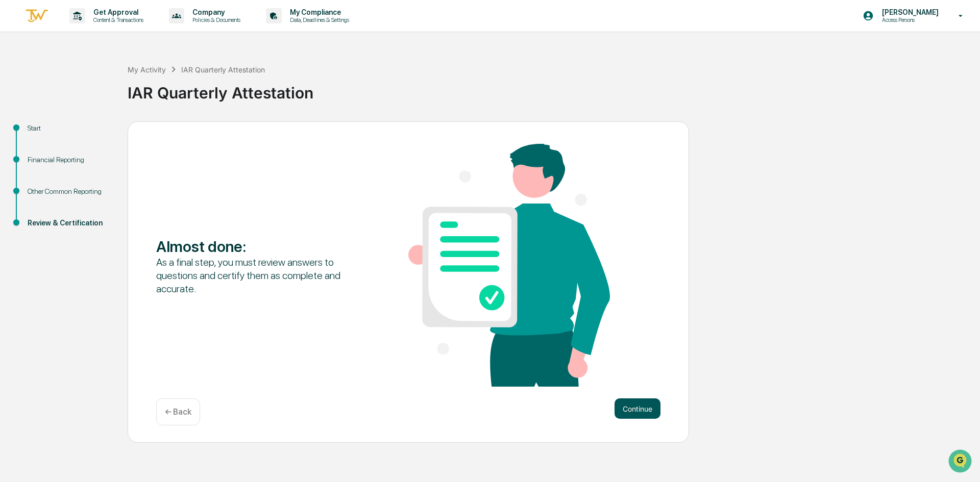 Image resolution: width=980 pixels, height=482 pixels. What do you see at coordinates (37, 153) in the screenshot?
I see `a: 🔎Data Lookup` at bounding box center [37, 153].